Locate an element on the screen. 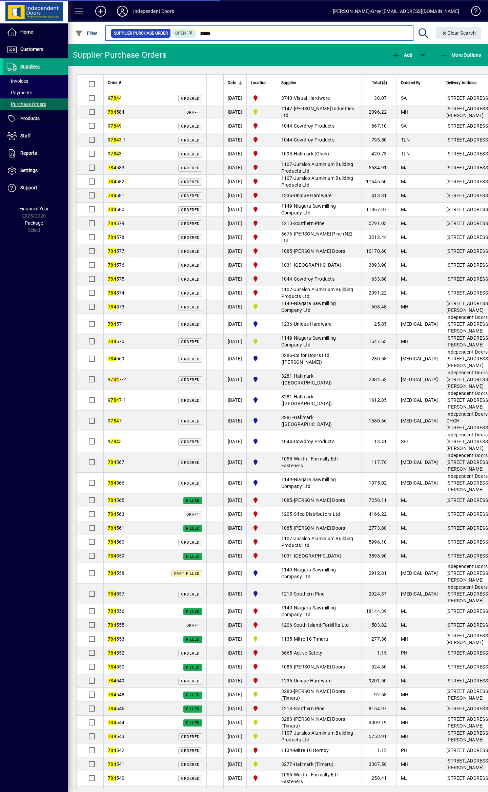 This screenshot has height=792, width=488. span: 3740 is located at coordinates (287, 98).